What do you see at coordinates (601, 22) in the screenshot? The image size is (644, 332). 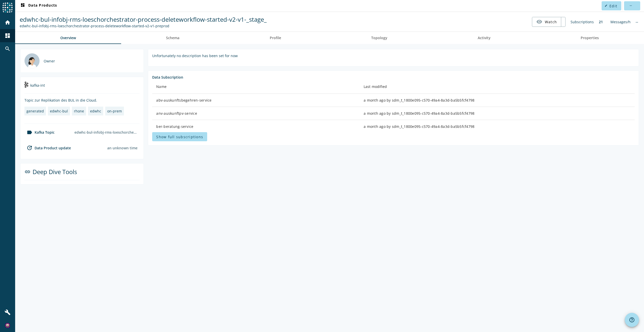 I see `div: 21` at bounding box center [601, 22].